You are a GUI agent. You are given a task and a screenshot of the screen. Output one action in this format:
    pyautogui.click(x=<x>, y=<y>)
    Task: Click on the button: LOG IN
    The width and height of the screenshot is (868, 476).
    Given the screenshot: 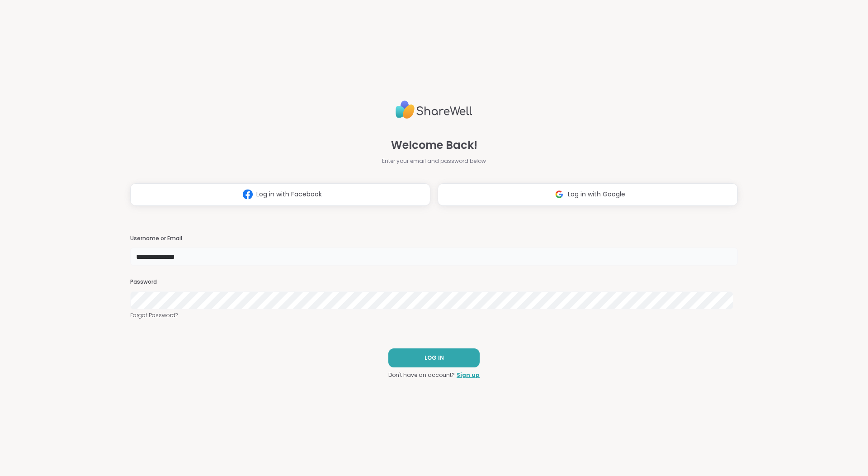 What is the action you would take?
    pyautogui.click(x=434, y=358)
    